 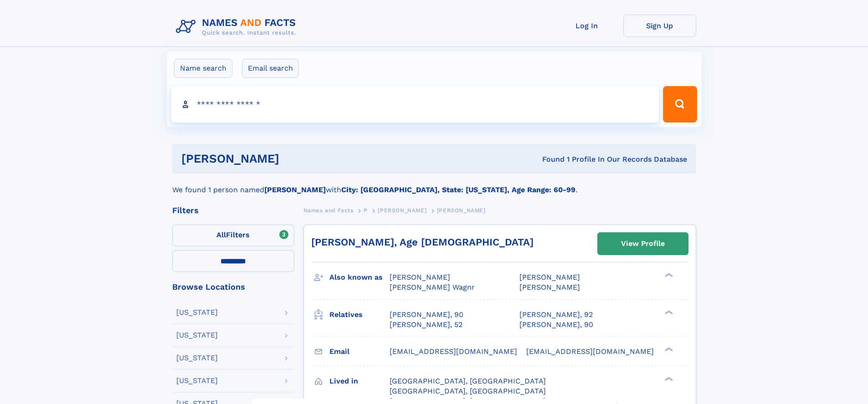 I want to click on h3: Email, so click(x=359, y=352).